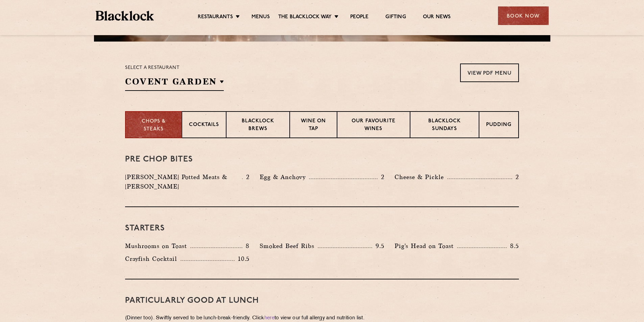 The width and height of the screenshot is (644, 322). Describe the element at coordinates (125, 15) in the screenshot. I see `img: BL_Textured_Logo-footer-cropped.svg` at that location.